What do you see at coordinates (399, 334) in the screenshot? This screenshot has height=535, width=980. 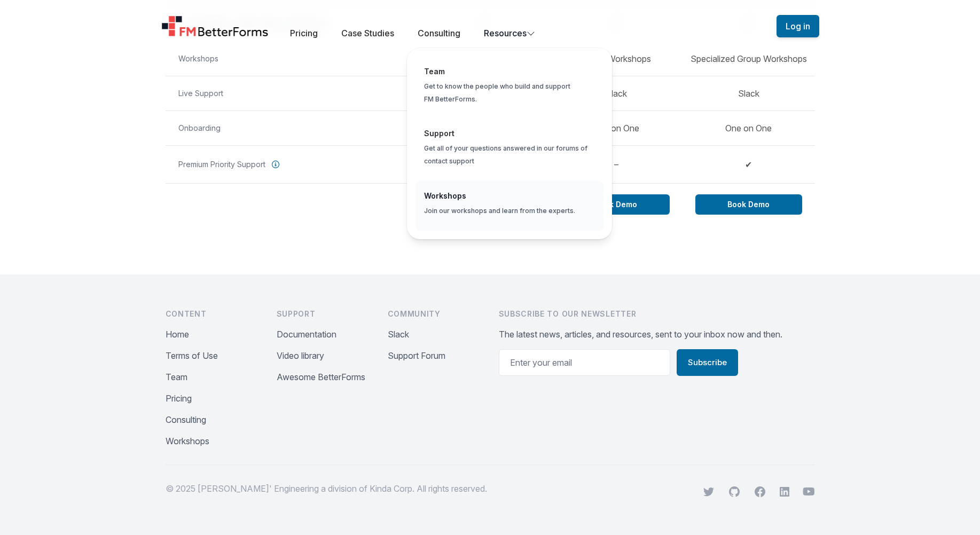 I see `button: Slack` at bounding box center [399, 334].